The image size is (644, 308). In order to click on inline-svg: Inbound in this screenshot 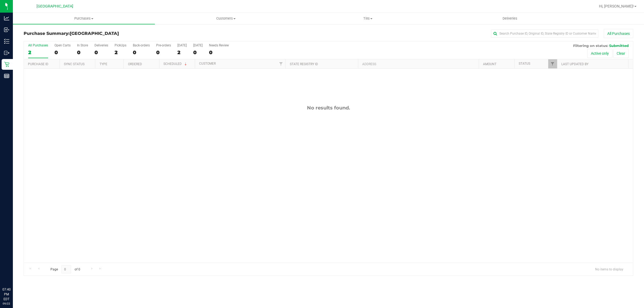, I will do `click(7, 30)`.